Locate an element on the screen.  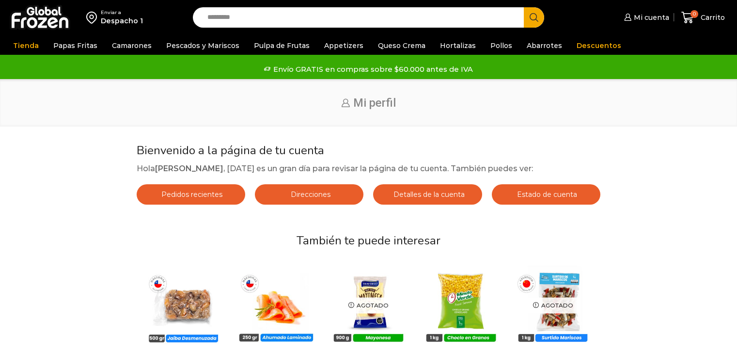
div: Enviar a is located at coordinates (122, 13).